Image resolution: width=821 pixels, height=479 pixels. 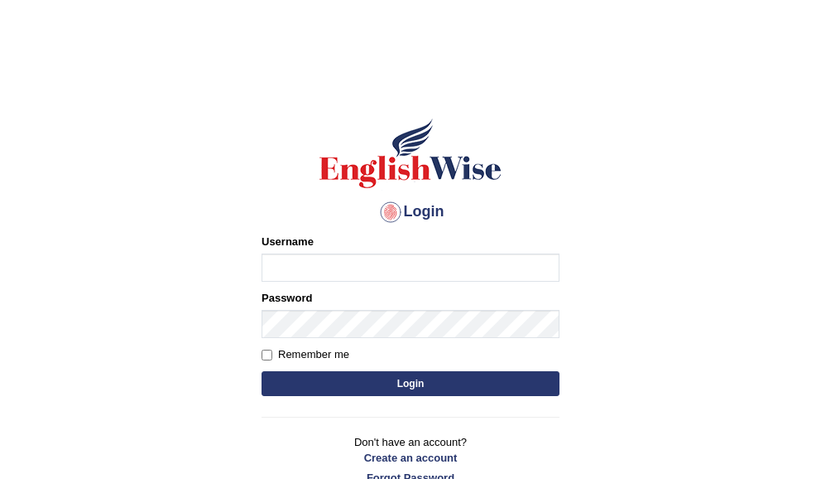 I want to click on img: Logo of English Wise sign in for intelligent practice with AI, so click(x=411, y=153).